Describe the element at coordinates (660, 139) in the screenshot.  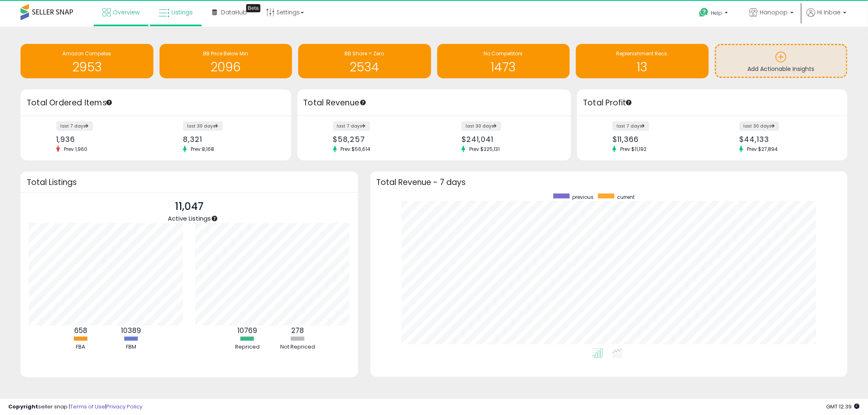
I see `div: $11,366` at that location.